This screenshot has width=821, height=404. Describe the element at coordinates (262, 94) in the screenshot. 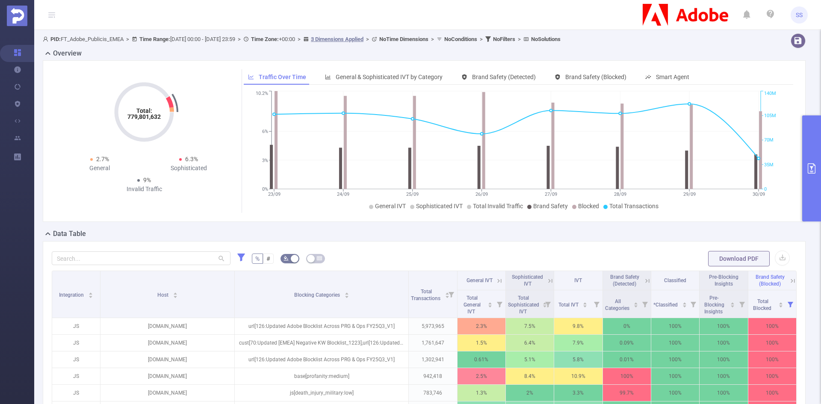

I see `tspan: 10.2%` at that location.